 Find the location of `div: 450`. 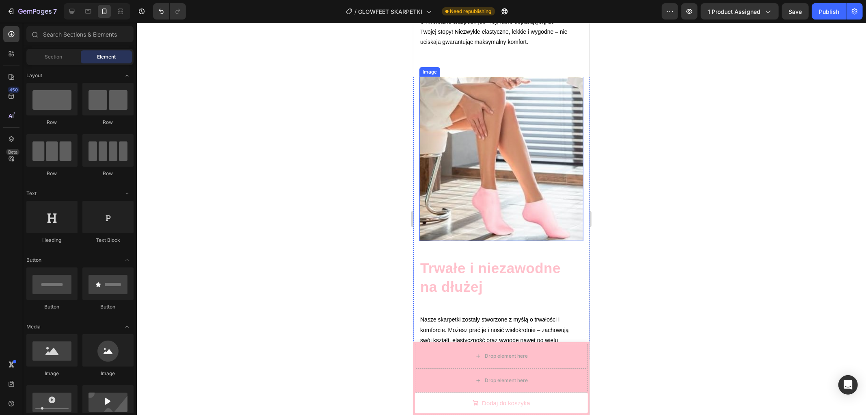

div: 450 is located at coordinates (13, 90).